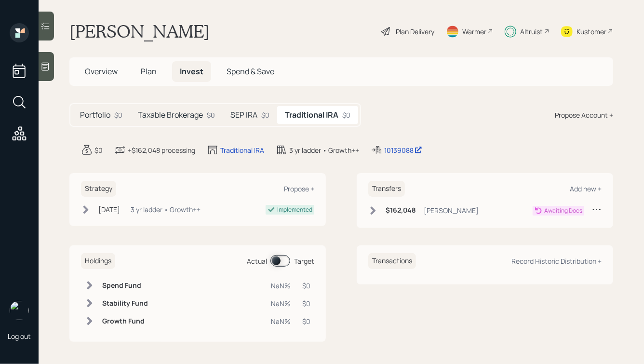  What do you see at coordinates (242, 150) in the screenshot?
I see `div: Traditional IRA` at bounding box center [242, 150].